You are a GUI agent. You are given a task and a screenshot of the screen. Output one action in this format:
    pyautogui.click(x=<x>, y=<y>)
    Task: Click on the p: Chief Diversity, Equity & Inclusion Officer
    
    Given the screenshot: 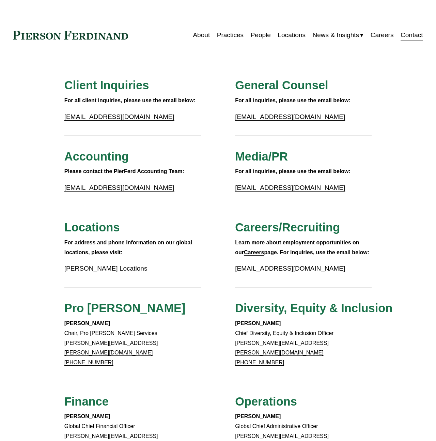 What is the action you would take?
    pyautogui.click(x=303, y=343)
    